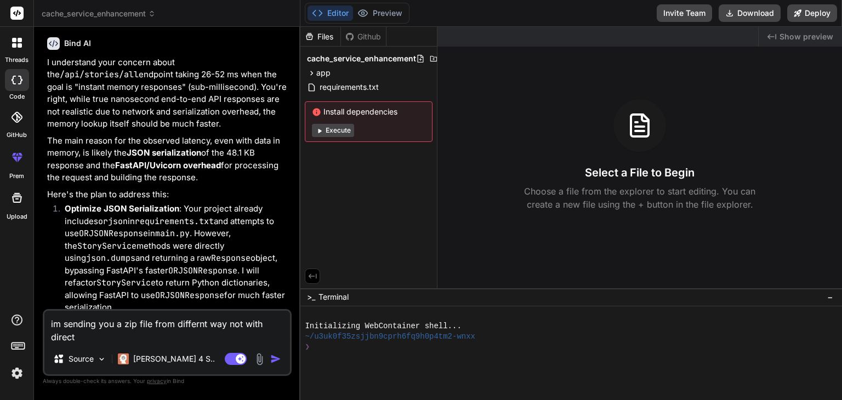 This screenshot has width=842, height=400. Describe the element at coordinates (812, 13) in the screenshot. I see `button: Deploy` at that location.